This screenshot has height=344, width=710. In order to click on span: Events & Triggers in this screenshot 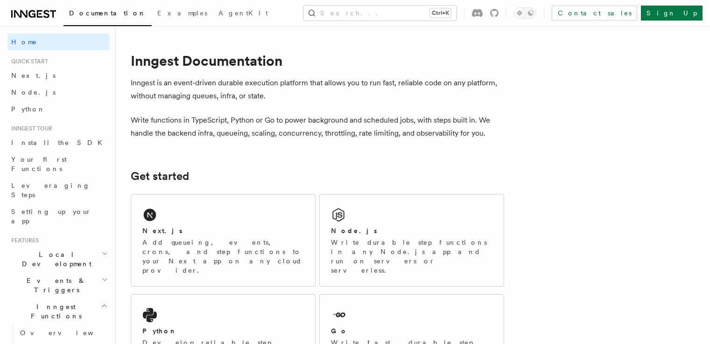, I will do `click(55, 286)`.